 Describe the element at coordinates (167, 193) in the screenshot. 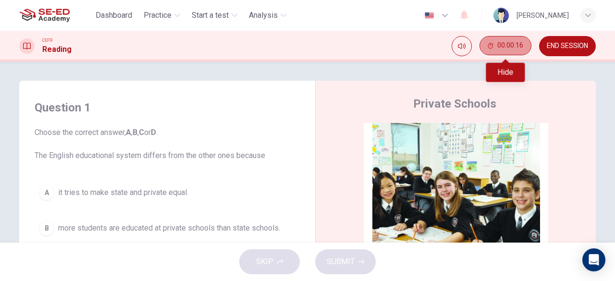

I see `button: Ait tries to make state and private equal.` at that location.